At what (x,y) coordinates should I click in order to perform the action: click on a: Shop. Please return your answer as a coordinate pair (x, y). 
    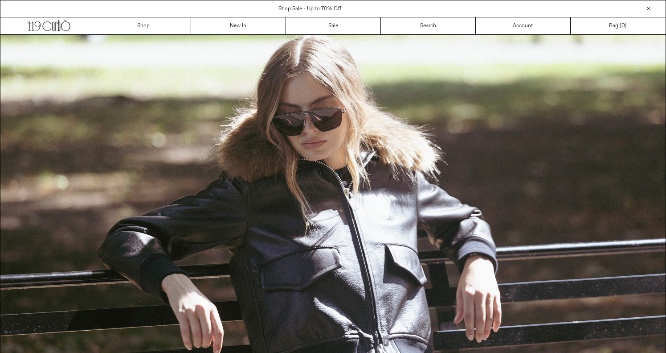
    Looking at the image, I should click on (144, 26).